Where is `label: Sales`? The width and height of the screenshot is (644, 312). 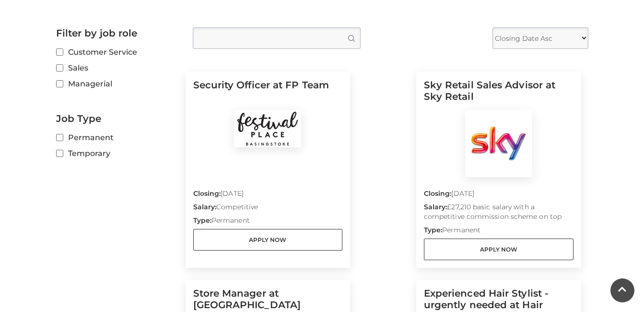
label: Sales is located at coordinates (117, 68).